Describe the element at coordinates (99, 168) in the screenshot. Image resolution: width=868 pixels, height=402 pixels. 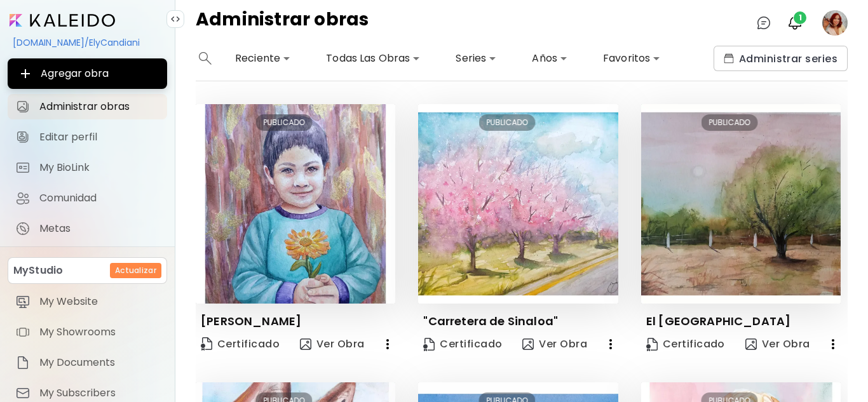
I see `span: My BioLink` at that location.